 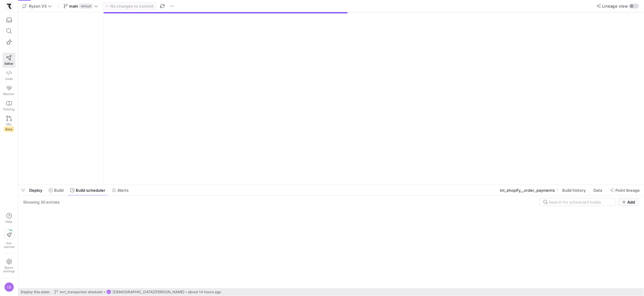 What do you see at coordinates (615, 6) in the screenshot?
I see `span: Lineage view` at bounding box center [615, 6].